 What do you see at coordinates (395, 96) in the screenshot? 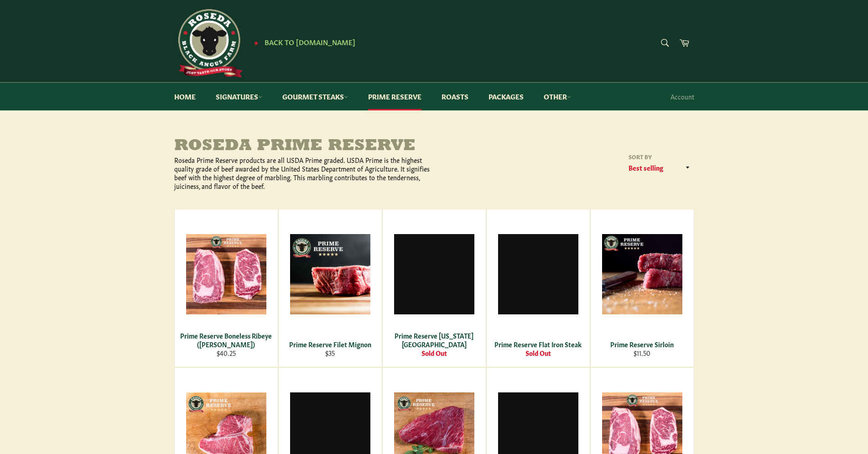
I see `a: Prime Reserve` at bounding box center [395, 96].